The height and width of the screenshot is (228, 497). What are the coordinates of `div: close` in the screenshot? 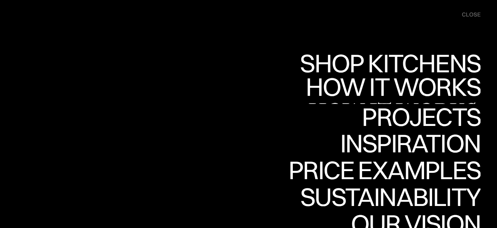 It's located at (471, 15).